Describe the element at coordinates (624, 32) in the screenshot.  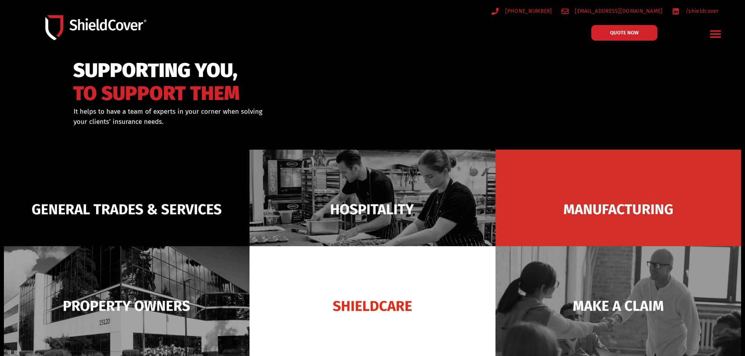
I see `span: QUOTE NOW` at that location.